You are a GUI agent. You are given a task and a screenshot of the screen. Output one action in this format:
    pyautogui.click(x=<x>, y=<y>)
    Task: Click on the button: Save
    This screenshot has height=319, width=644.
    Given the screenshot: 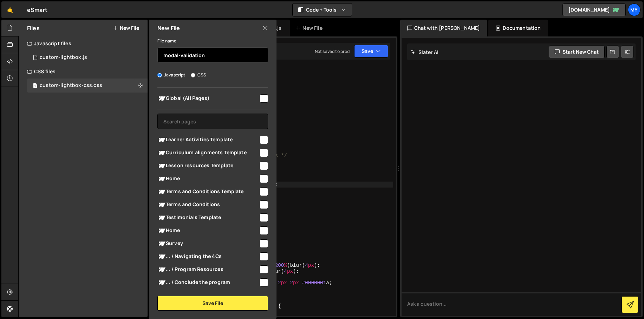 What is the action you would take?
    pyautogui.click(x=371, y=51)
    